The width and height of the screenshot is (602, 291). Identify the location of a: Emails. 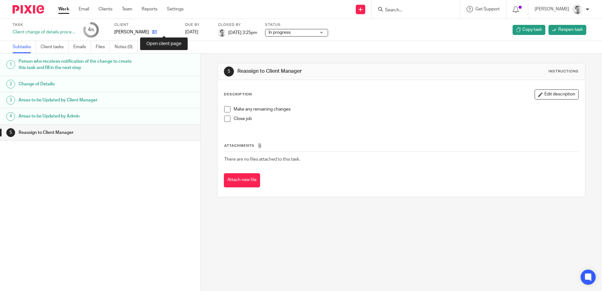
(82, 47).